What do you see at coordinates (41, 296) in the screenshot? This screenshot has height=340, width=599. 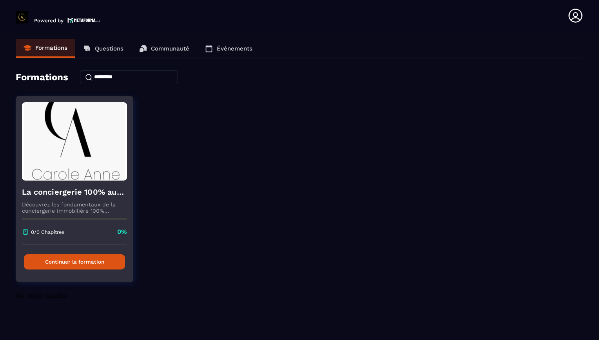 I see `span: No more results!` at bounding box center [41, 296].